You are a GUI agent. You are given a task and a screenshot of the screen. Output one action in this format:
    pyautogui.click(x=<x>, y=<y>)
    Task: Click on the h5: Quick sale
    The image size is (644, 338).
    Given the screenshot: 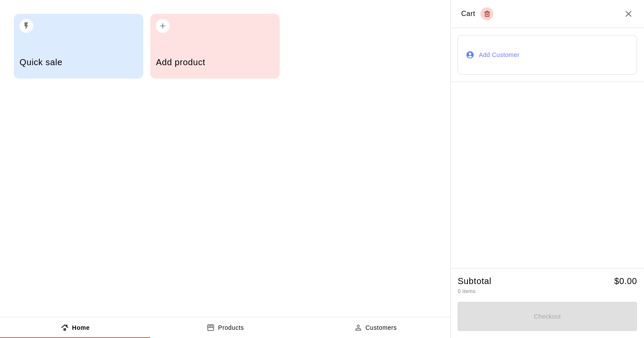 What is the action you would take?
    pyautogui.click(x=78, y=62)
    